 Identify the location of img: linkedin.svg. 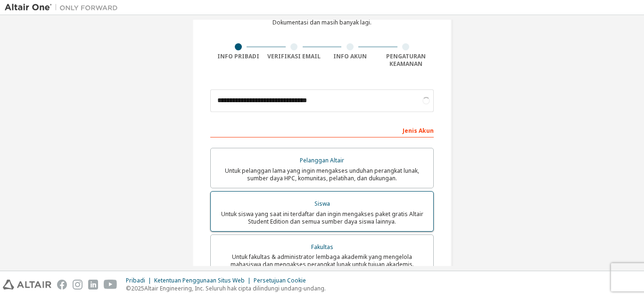
(93, 284).